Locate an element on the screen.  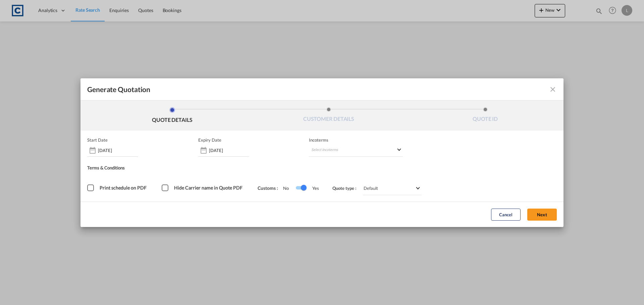
li: CUSTOMER DETAILS is located at coordinates (329, 116).